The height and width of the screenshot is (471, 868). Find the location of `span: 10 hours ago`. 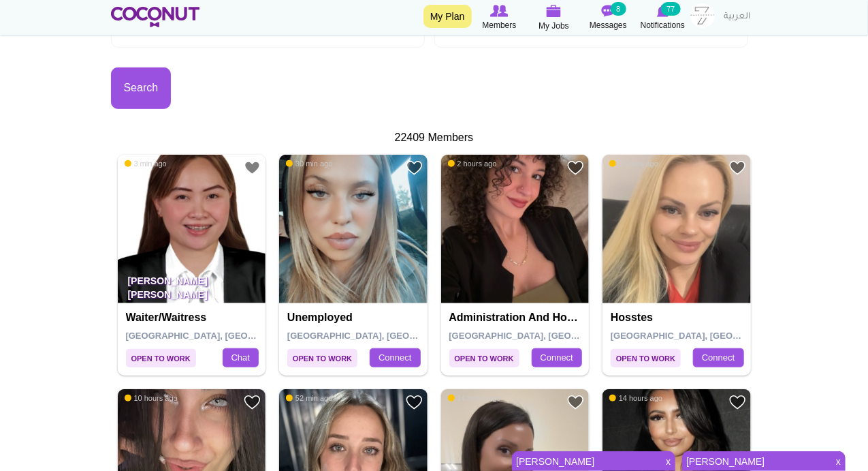

span: 10 hours ago is located at coordinates (152, 398).